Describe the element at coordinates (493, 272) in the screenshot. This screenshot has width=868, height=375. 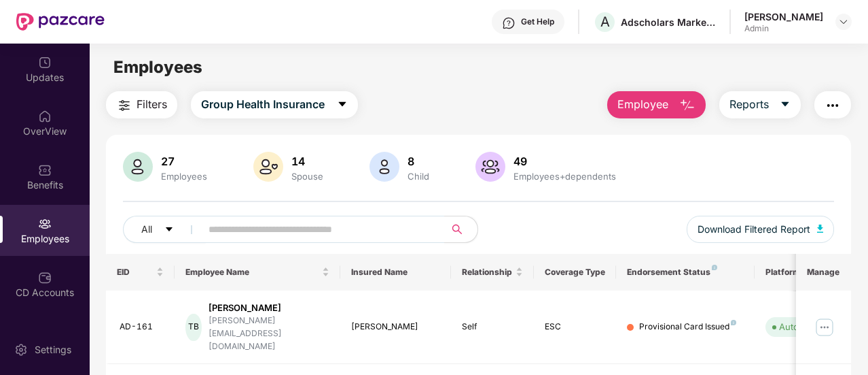
I see `th: Relationship` at that location.